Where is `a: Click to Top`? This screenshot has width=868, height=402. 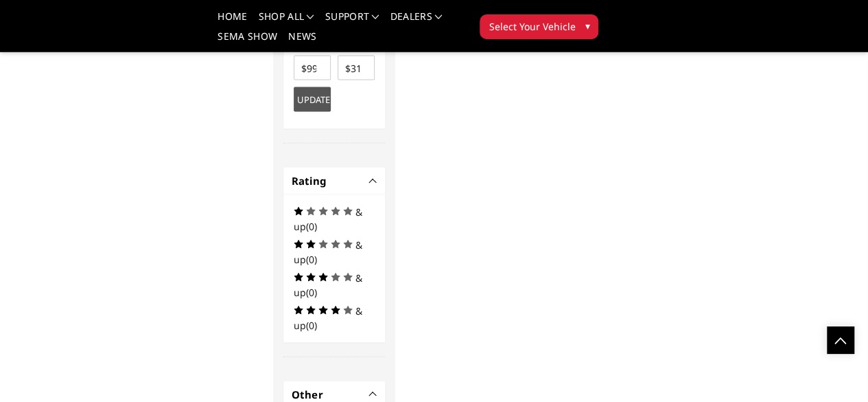
a: Click to Top is located at coordinates (841, 340).